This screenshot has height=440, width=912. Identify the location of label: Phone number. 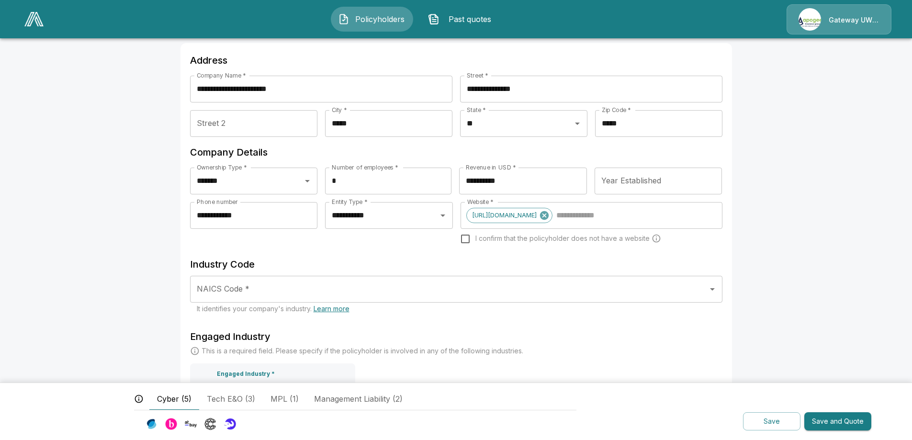
(217, 202).